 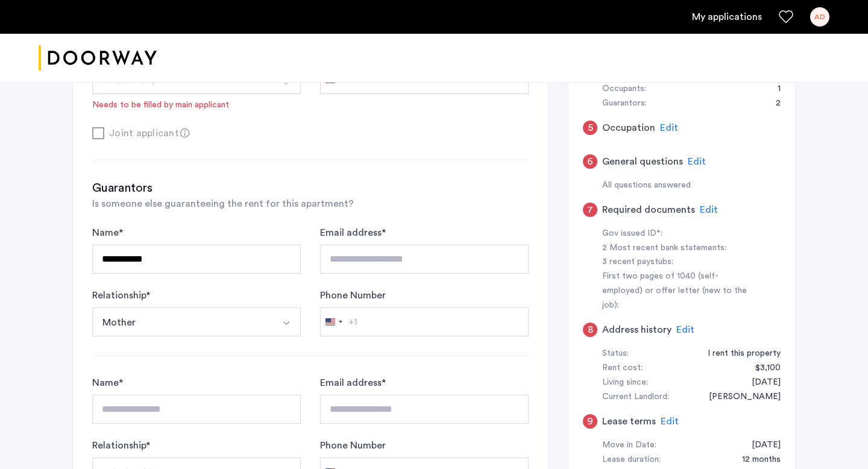 I want to click on div: Gov issued ID*:, so click(x=678, y=233).